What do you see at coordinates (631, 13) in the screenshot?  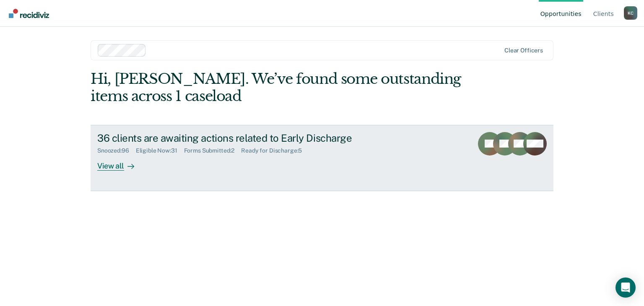 I see `button: Profile dropdown button` at bounding box center [631, 13].